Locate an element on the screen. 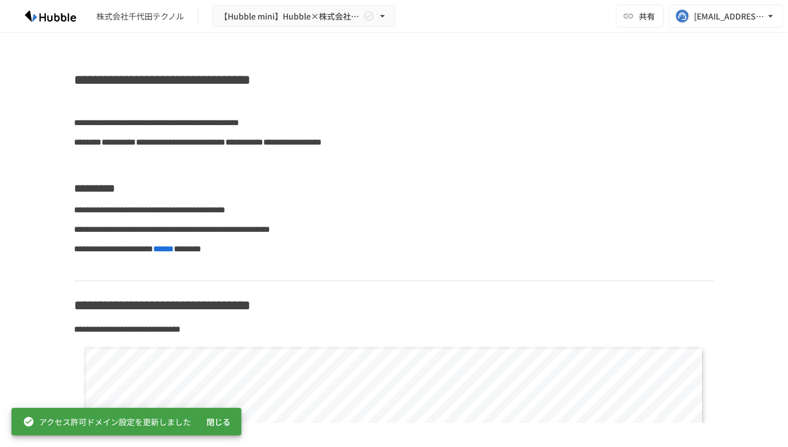 The image size is (788, 447). span: 共有 is located at coordinates (647, 16).